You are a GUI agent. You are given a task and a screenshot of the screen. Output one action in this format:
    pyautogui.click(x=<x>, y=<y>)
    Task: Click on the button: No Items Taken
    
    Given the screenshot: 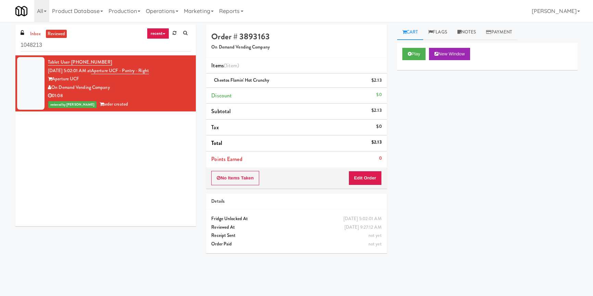 What is the action you would take?
    pyautogui.click(x=235, y=178)
    